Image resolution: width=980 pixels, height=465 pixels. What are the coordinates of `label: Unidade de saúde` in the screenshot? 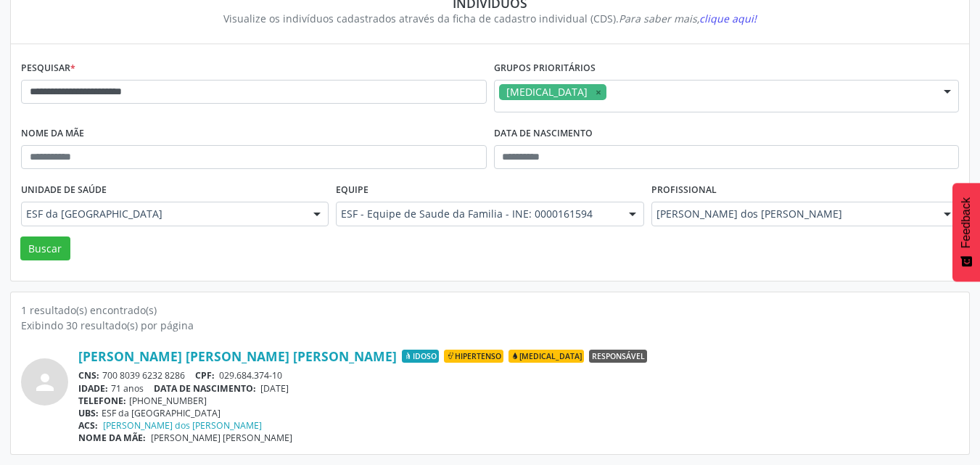 It's located at (63, 190).